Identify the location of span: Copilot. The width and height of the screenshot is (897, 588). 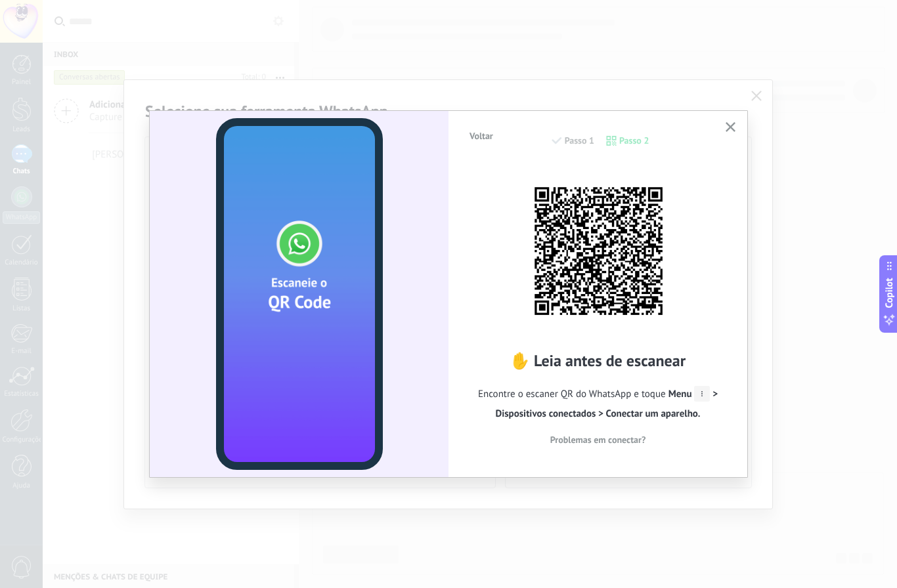
(890, 294).